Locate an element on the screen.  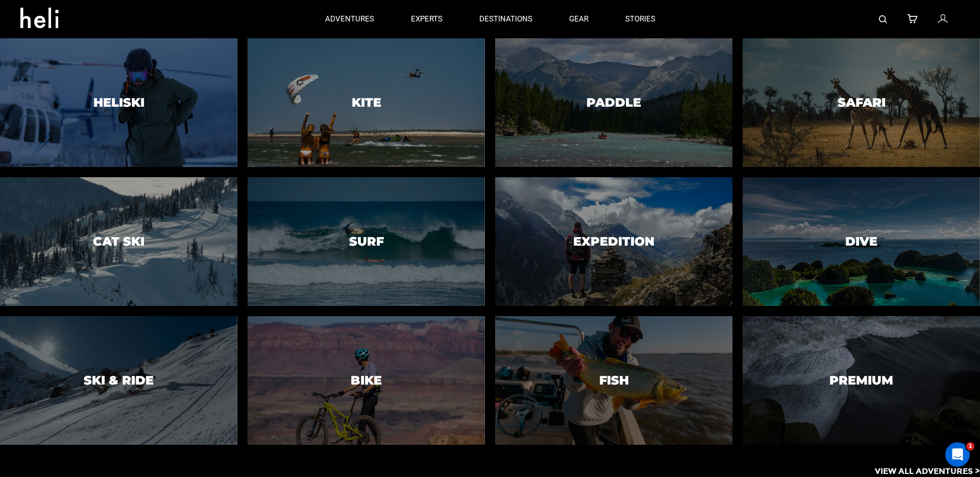
p: View All Adventures > is located at coordinates (927, 471).